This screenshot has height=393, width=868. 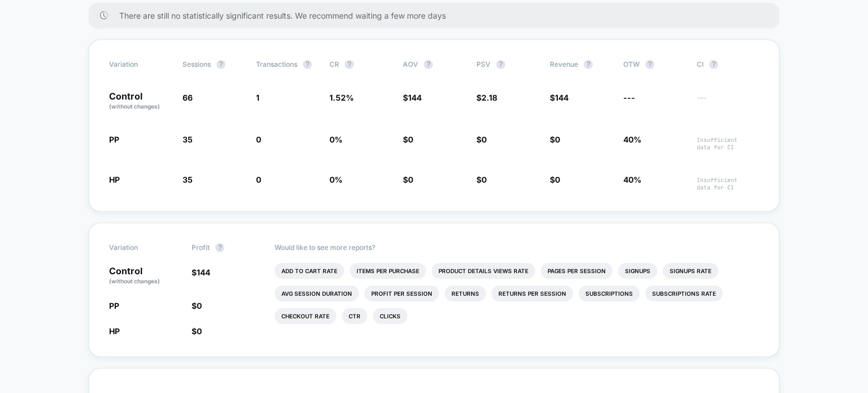 What do you see at coordinates (390, 316) in the screenshot?
I see `li: Clicks` at bounding box center [390, 316].